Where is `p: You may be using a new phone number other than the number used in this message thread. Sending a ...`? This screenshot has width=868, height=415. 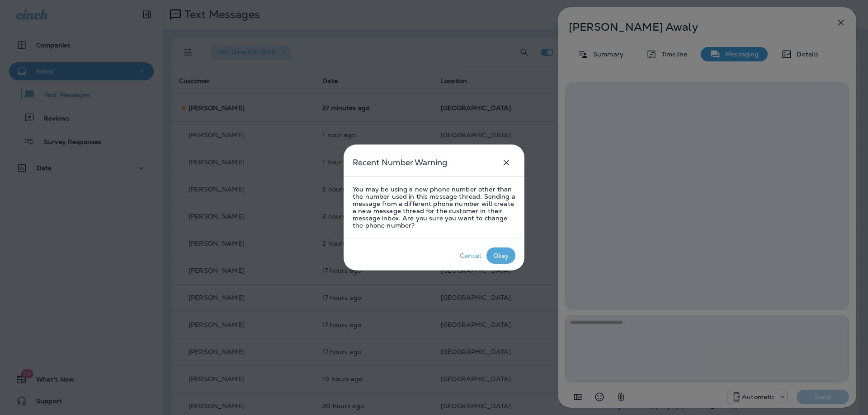
p: You may be using a new phone number other than the number used in this message thread. Sending a ... is located at coordinates (434, 207).